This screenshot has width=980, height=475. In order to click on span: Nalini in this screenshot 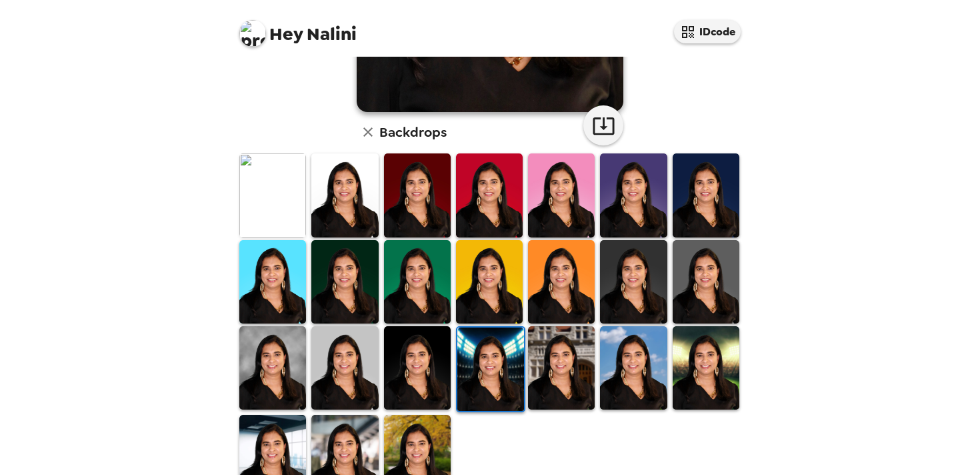, I will do `click(298, 28)`.